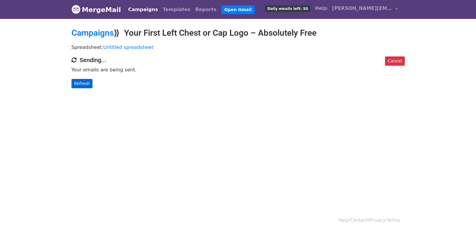 This screenshot has width=476, height=232. I want to click on a: Templates, so click(177, 10).